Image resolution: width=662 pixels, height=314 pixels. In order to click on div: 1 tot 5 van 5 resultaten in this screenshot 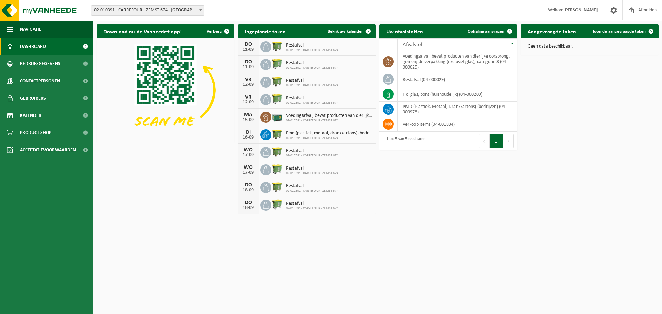, I will do `click(404, 141)`.